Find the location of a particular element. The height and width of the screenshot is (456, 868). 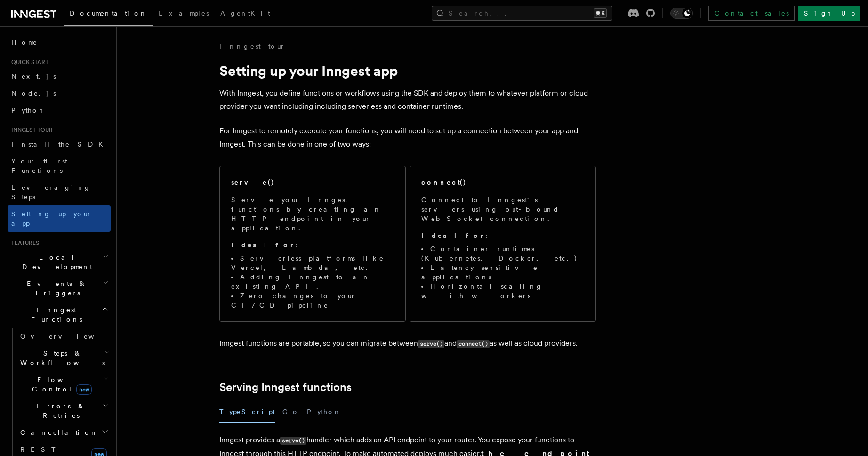

p: Inngest functions are portable, so you can migrate between and as well as cloud providers. is located at coordinates (408, 343).